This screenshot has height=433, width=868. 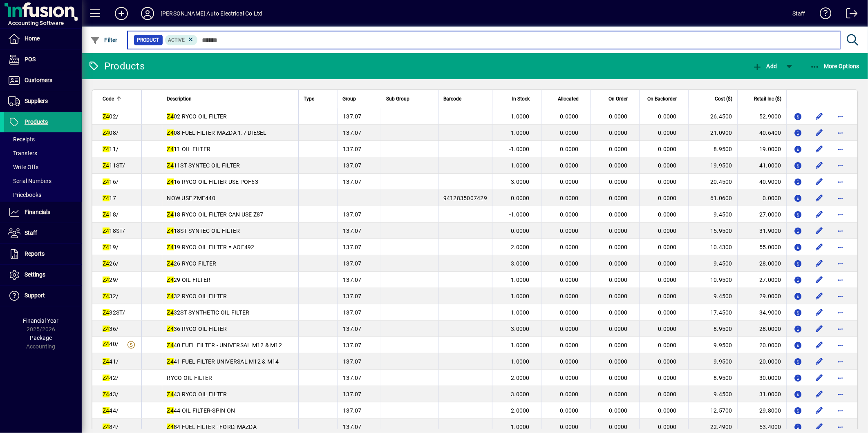 What do you see at coordinates (615, 99) in the screenshot?
I see `div: On Order` at bounding box center [615, 99].